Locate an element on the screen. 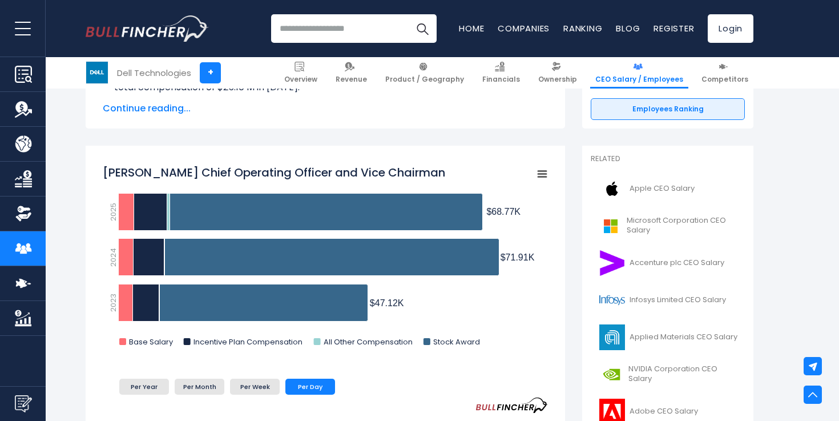 The image size is (839, 421). a: NVIDIA Corporation CEO Salary is located at coordinates (668, 374).